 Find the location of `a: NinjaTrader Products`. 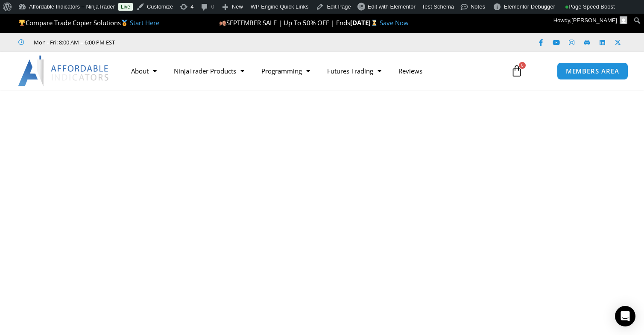

a: NinjaTrader Products is located at coordinates (209, 71).